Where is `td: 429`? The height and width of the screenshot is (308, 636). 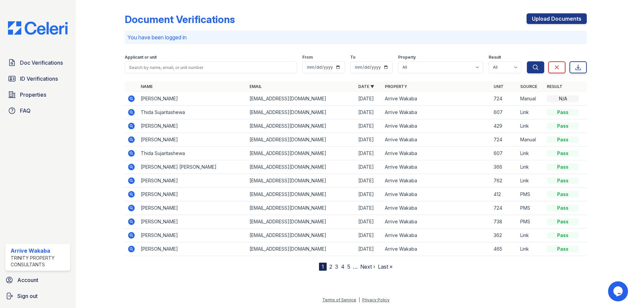 td: 429 is located at coordinates (505, 126).